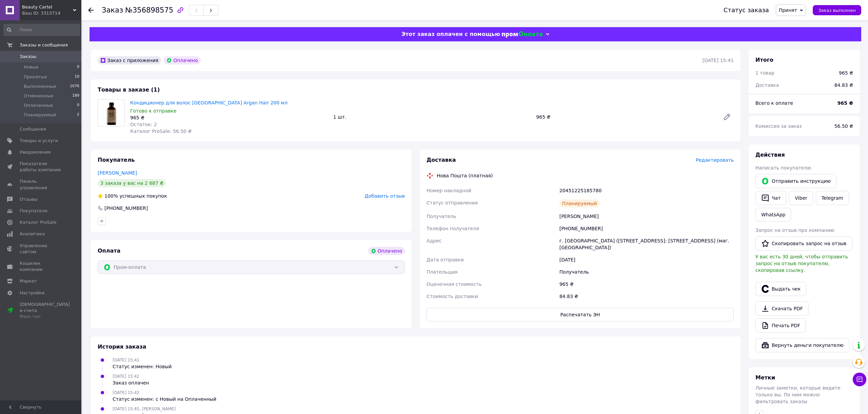 This screenshot has width=868, height=414. What do you see at coordinates (28, 281) in the screenshot?
I see `span: Маркет` at bounding box center [28, 281].